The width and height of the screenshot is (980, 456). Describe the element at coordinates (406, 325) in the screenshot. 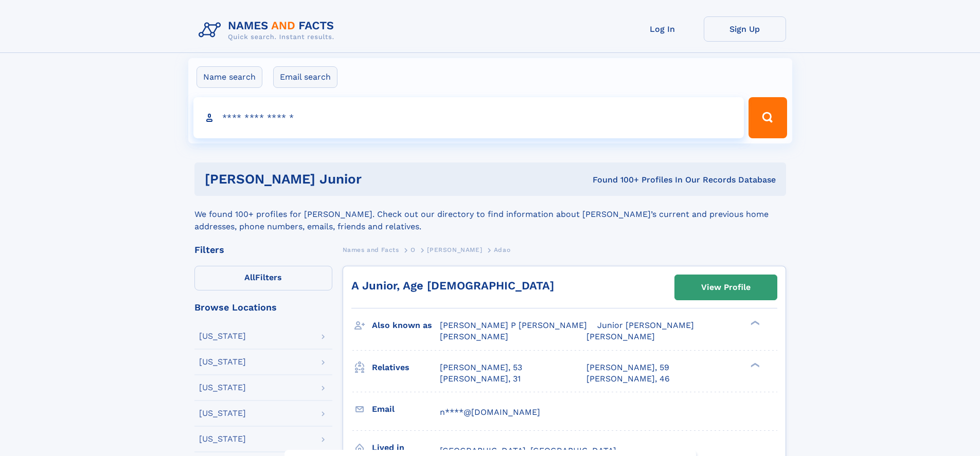

I see `h3: Also known as` at that location.